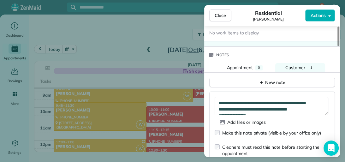 This screenshot has height=162, width=345. Describe the element at coordinates (272, 133) in the screenshot. I see `label: Make this note private (visible by your office only)` at that location.